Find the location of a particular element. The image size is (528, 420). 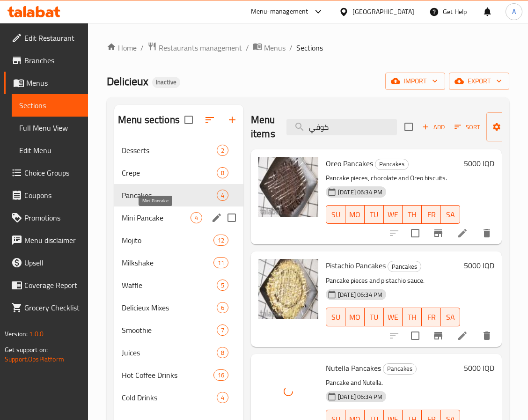

span: Promotions is located at coordinates (53, 217).